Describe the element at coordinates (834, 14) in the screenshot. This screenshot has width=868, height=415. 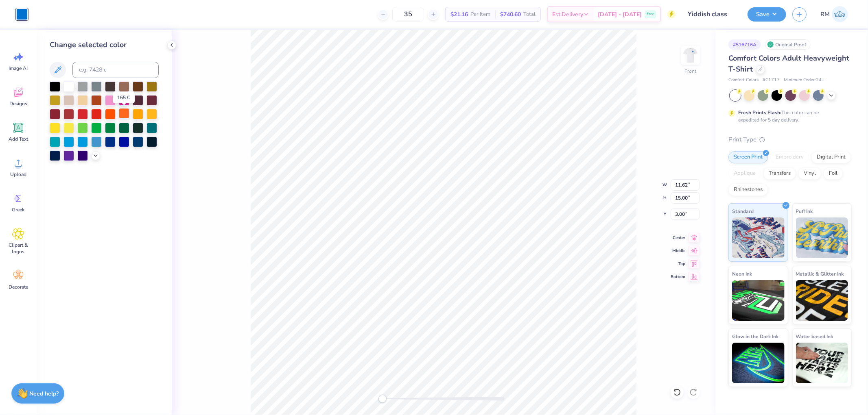
I see `a: RM` at that location.